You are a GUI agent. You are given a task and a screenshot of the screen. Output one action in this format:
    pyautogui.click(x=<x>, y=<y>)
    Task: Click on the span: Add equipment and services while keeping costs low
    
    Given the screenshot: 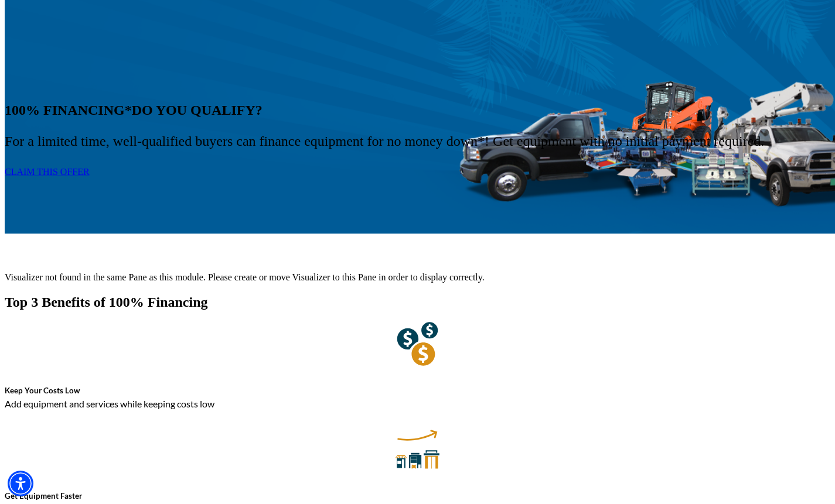 What is the action you would take?
    pyautogui.click(x=109, y=404)
    